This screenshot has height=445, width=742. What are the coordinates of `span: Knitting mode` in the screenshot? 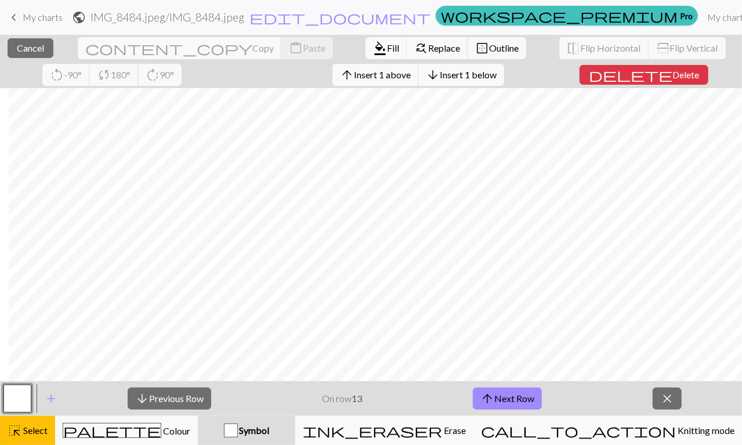 It's located at (704, 430).